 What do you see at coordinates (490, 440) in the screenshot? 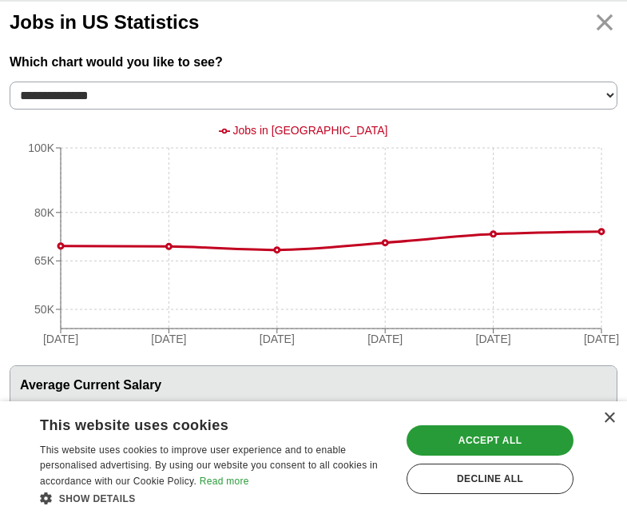
I see `div: Accept all` at bounding box center [490, 440].